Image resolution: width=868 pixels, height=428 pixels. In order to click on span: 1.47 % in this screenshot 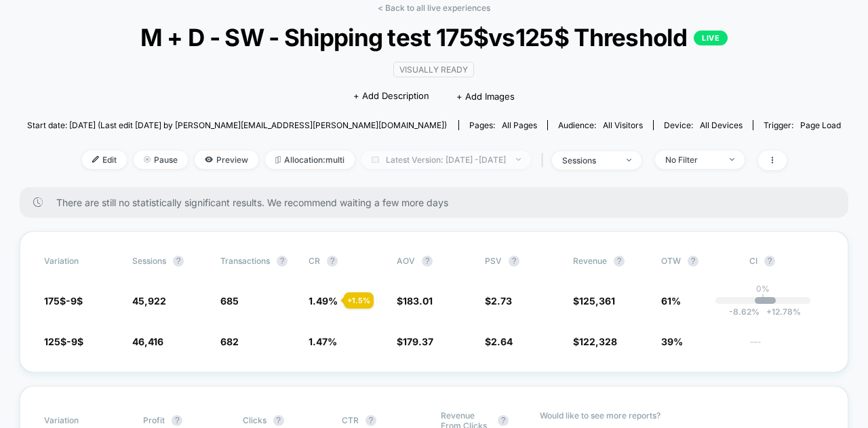, I will do `click(323, 341)`.